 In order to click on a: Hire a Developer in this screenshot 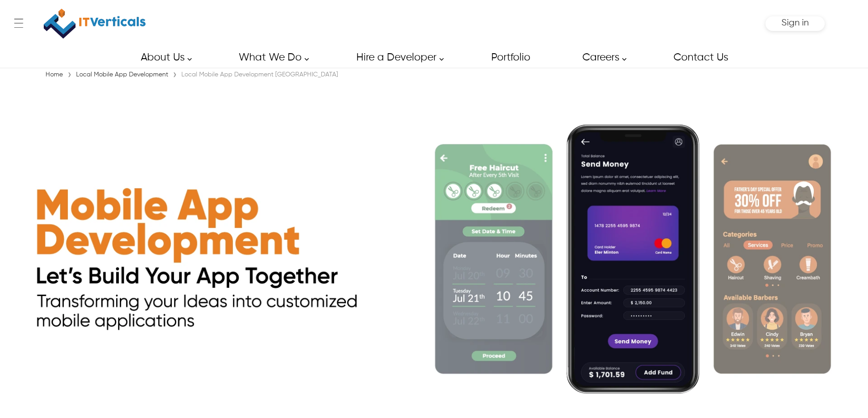, I will do `click(397, 57)`.